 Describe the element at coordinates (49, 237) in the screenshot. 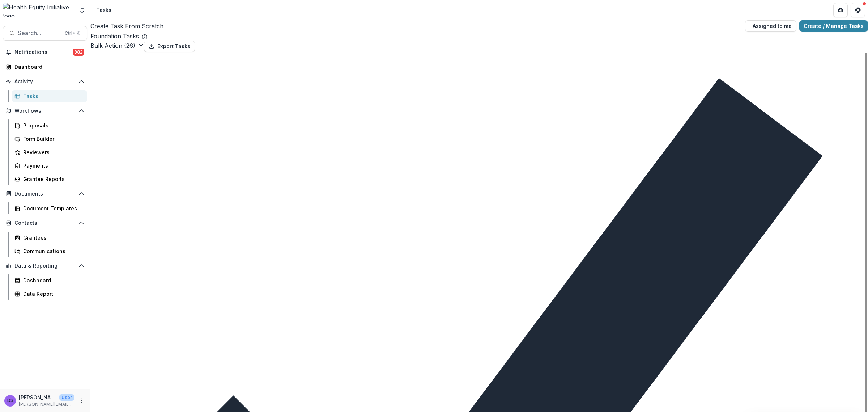

I see `a: Grantees` at that location.